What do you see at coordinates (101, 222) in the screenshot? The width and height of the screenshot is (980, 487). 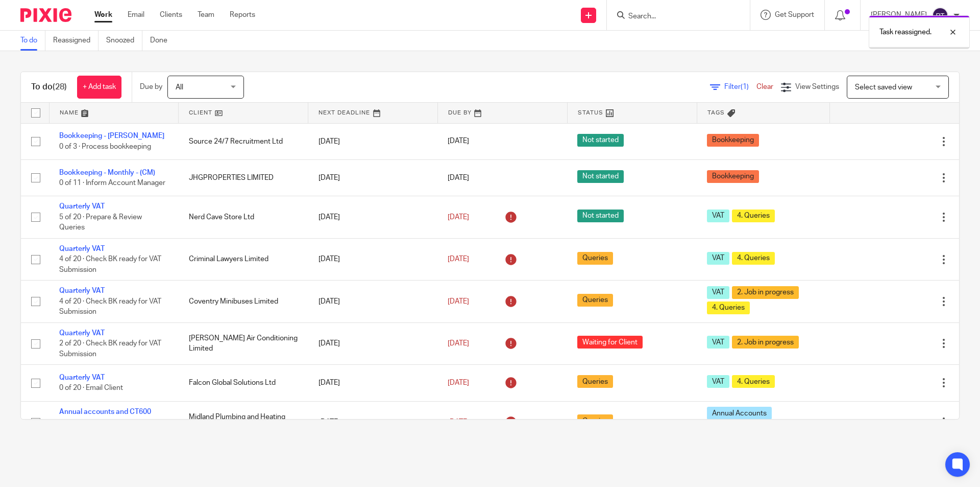 I see `span: 5 of 20 · Prepare & Review Queries` at bounding box center [101, 222].